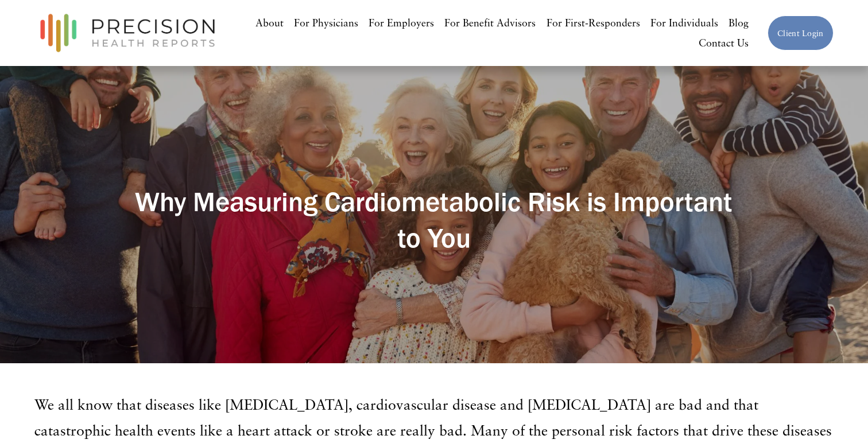 The height and width of the screenshot is (447, 868). What do you see at coordinates (490, 23) in the screenshot?
I see `a: For Benefit Advisors` at bounding box center [490, 23].